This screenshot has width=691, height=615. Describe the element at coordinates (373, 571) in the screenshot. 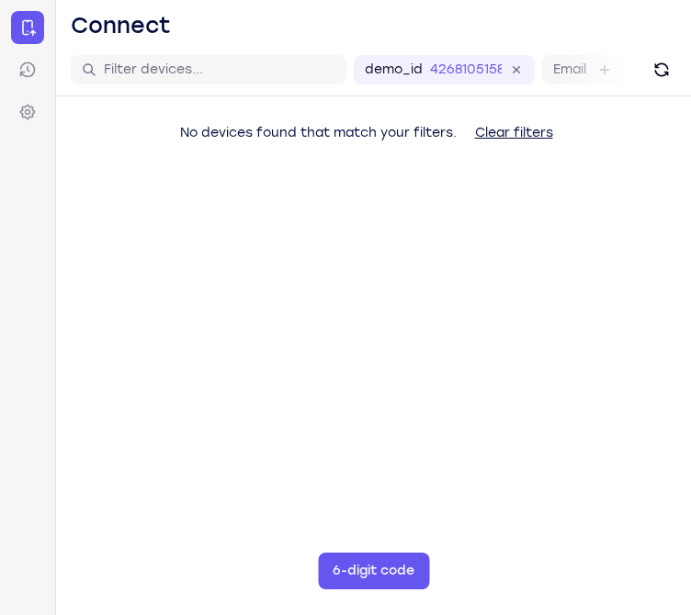

I see `button: 6-digit code` at that location.